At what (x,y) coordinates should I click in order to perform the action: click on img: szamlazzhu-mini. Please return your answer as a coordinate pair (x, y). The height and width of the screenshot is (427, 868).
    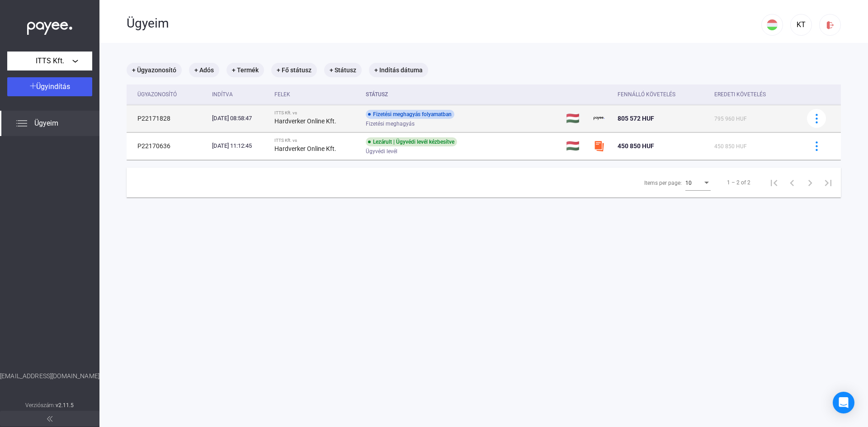
    Looking at the image, I should click on (599, 146).